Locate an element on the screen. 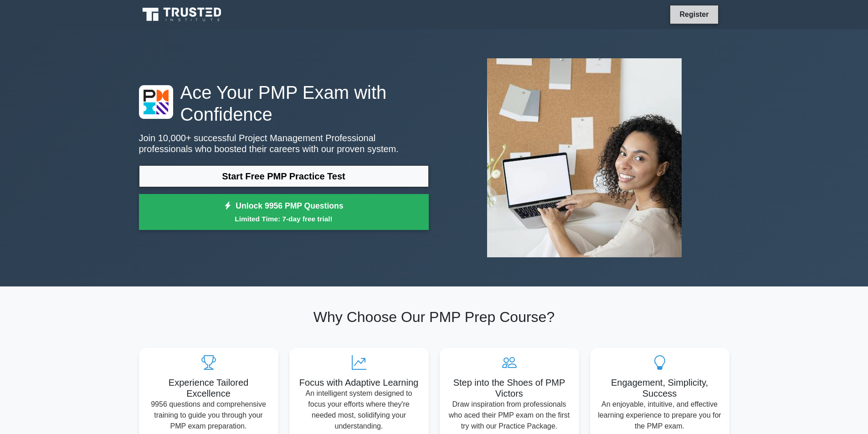 The height and width of the screenshot is (434, 868). h5: Experience Tailored Excellence is located at coordinates (208, 388).